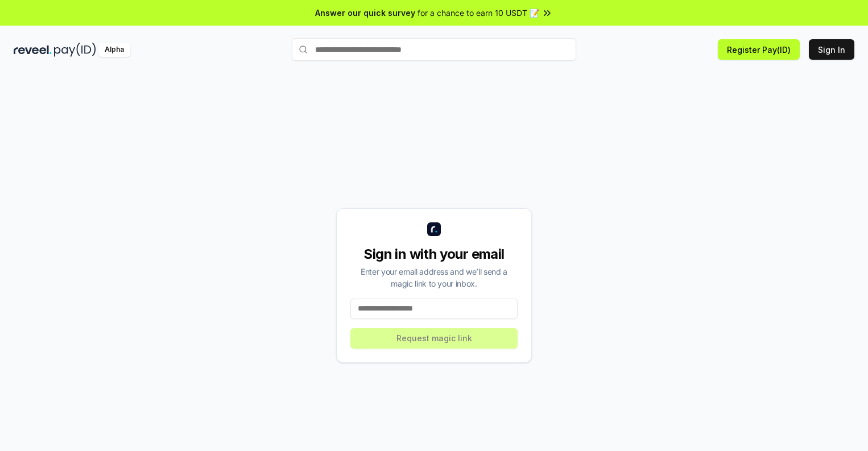  Describe the element at coordinates (32, 49) in the screenshot. I see `img: reveel_dark` at that location.